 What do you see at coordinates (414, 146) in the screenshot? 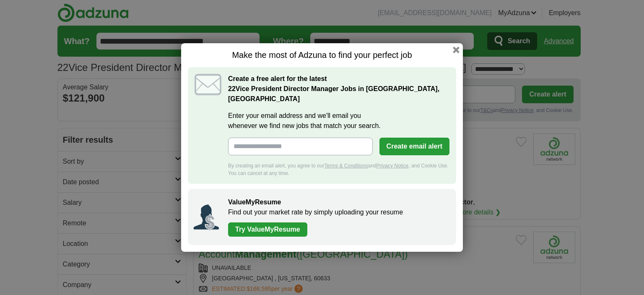
I see `button: Create email alert` at bounding box center [414, 146].